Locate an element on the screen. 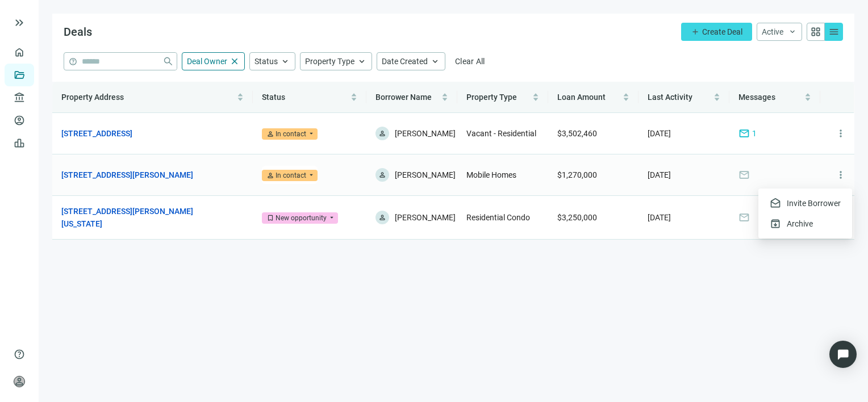 The width and height of the screenshot is (868, 402). span: drafts is located at coordinates (775, 203).